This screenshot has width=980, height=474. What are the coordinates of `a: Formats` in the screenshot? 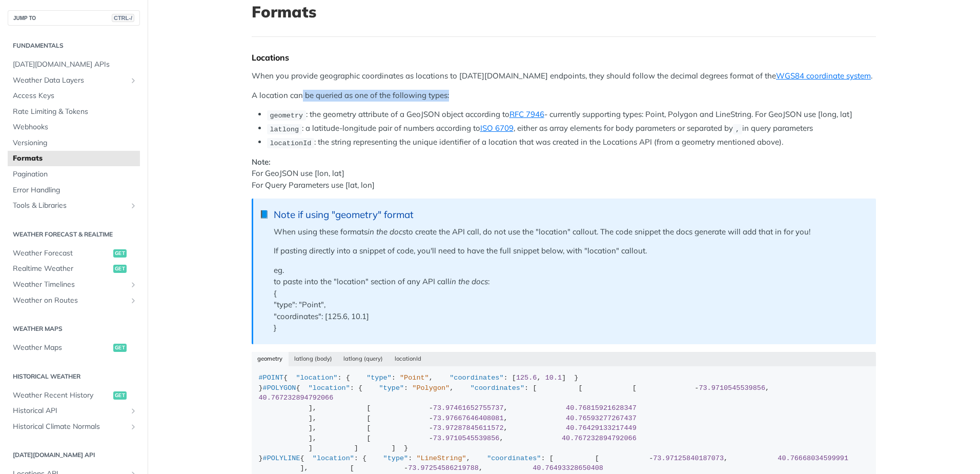 It's located at (74, 158).